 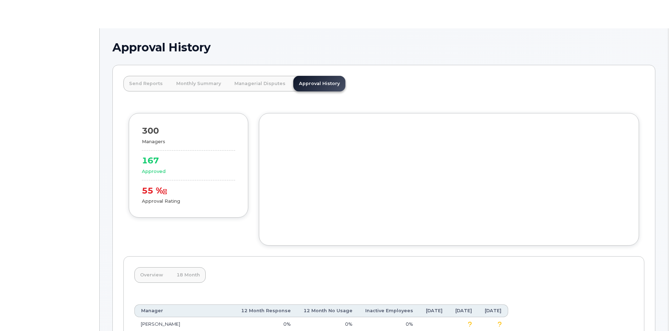 I want to click on div: 300, so click(x=188, y=131).